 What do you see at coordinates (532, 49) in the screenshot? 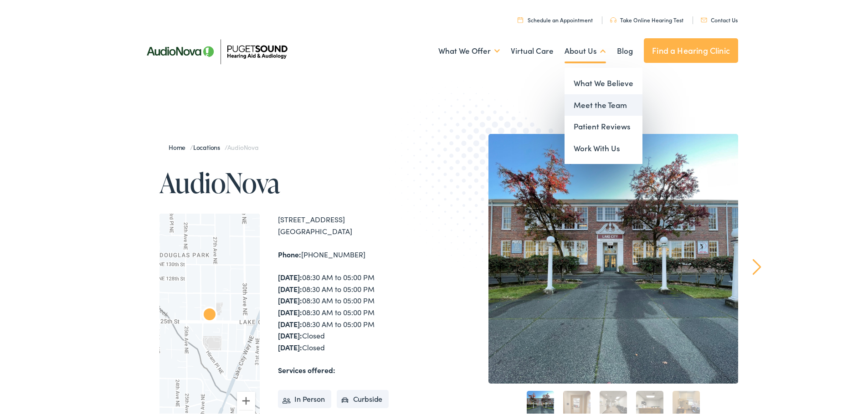
I see `a: Virtual Care` at bounding box center [532, 49].